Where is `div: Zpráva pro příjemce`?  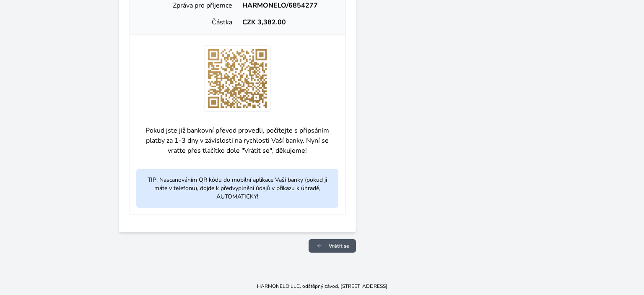
div: Zpráva pro příjemce is located at coordinates (186, 5).